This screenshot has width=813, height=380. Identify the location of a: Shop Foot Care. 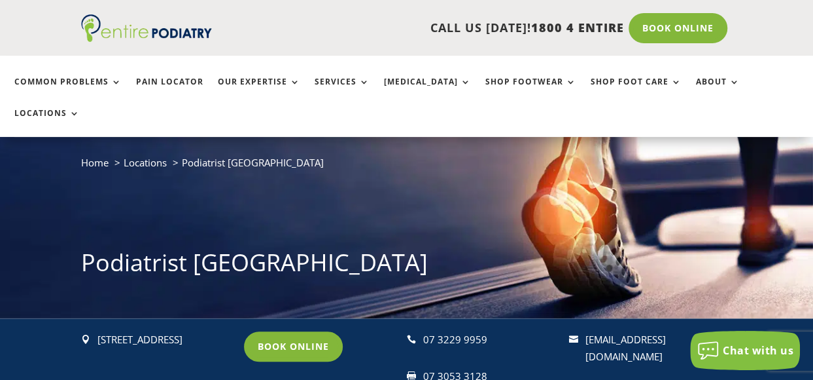
(636, 91).